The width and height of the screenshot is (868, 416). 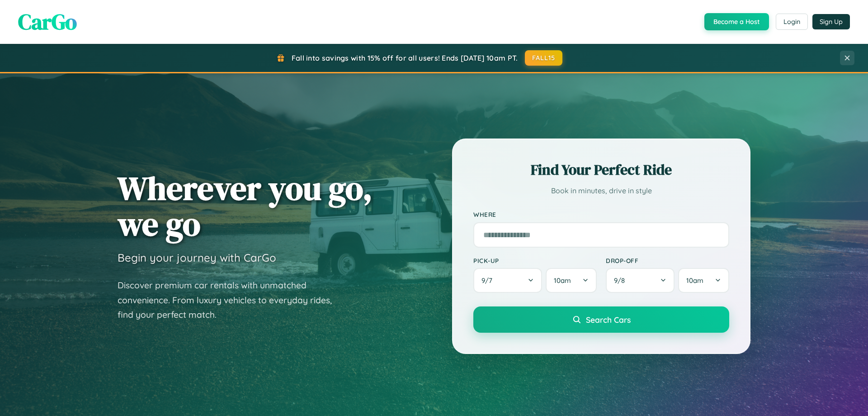 I want to click on button: FALL15, so click(x=544, y=58).